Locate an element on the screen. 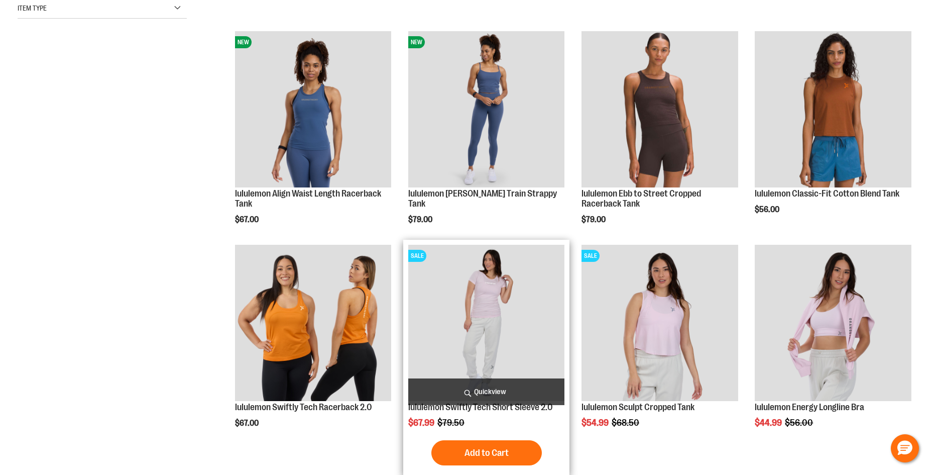 This screenshot has width=934, height=475. a: lululemon Swiftly Tech Short Sleeve 2.0 is located at coordinates (481, 407).